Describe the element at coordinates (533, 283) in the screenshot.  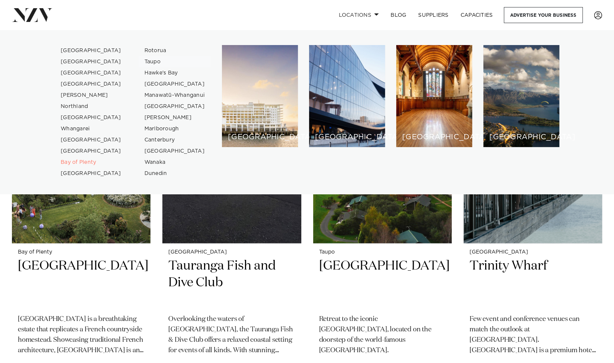
I see `h2: Trinity Wharf` at that location.